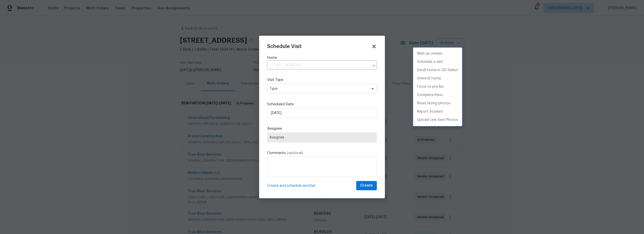 The width and height of the screenshot is (644, 234). I want to click on p: Upload Line Item Photos, so click(438, 120).